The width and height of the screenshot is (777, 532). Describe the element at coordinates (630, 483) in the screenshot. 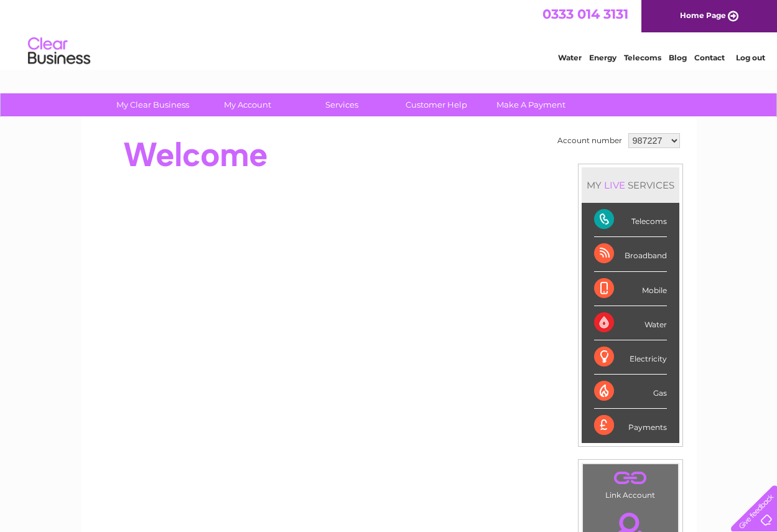

I see `td: Link Account` at that location.